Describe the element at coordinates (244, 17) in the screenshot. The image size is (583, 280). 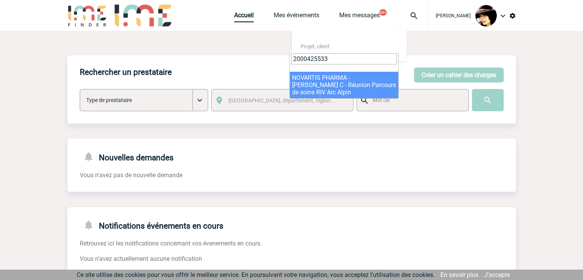
I see `a: Accueil` at that location.